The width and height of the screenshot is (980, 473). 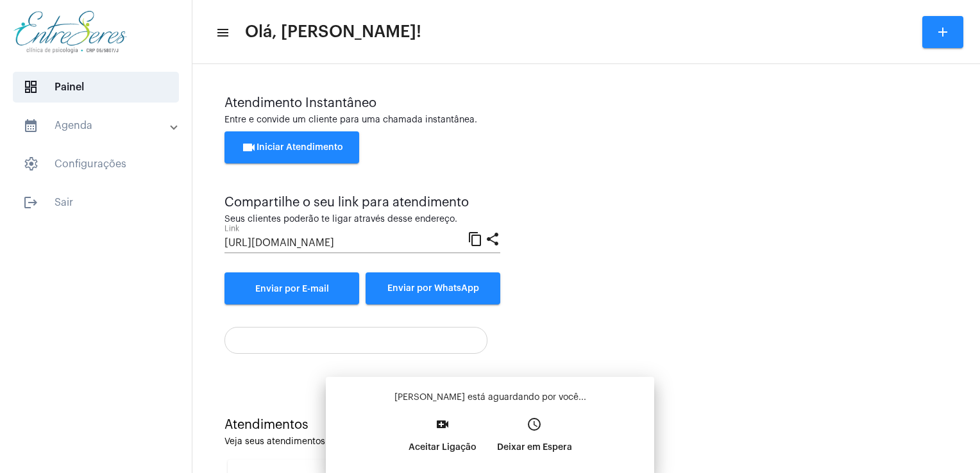 I want to click on span: Enviar por WhatsApp, so click(x=433, y=288).